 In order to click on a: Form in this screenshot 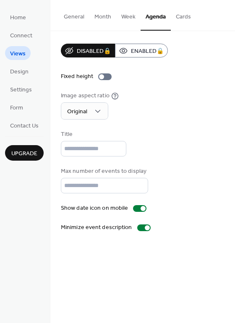, I will do `click(16, 107)`.